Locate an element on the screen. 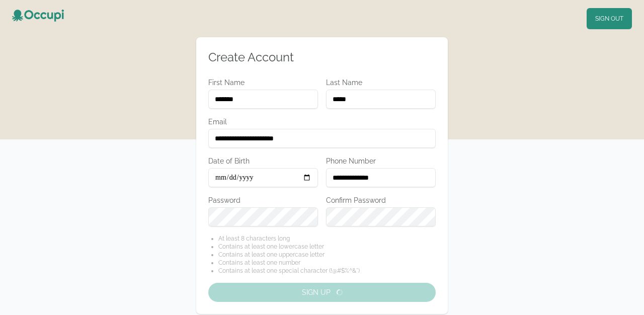 The width and height of the screenshot is (644, 315). label: Email is located at coordinates (322, 122).